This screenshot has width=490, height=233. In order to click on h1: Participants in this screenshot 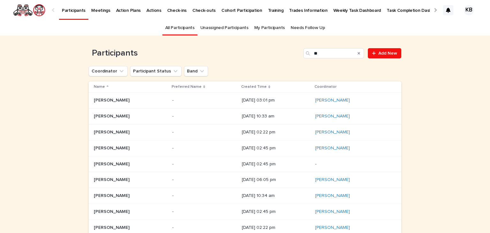, I will do `click(195, 53)`.